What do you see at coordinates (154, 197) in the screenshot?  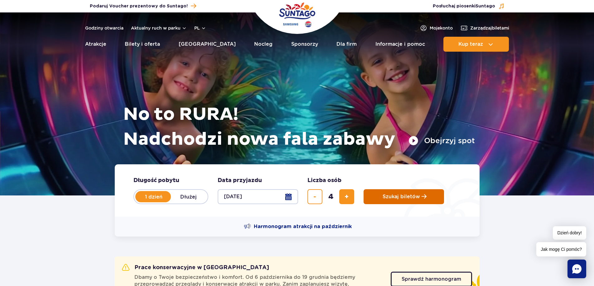 I see `label: 1 dzień` at bounding box center [154, 197].